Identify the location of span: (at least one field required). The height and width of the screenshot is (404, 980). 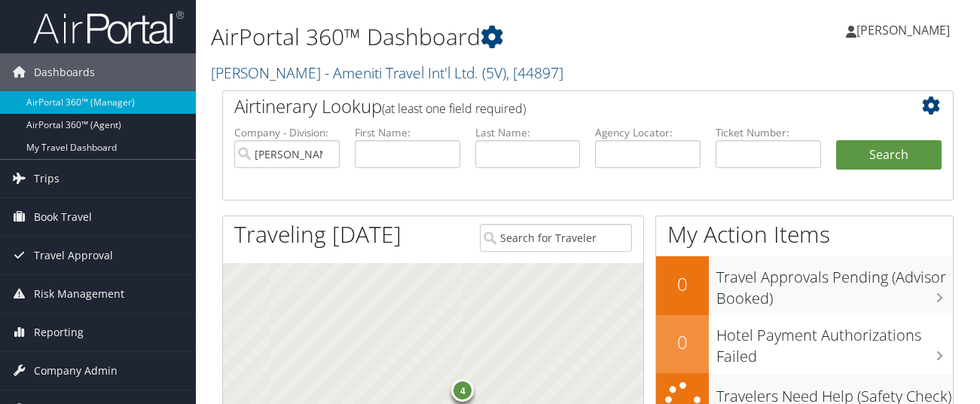
(454, 108).